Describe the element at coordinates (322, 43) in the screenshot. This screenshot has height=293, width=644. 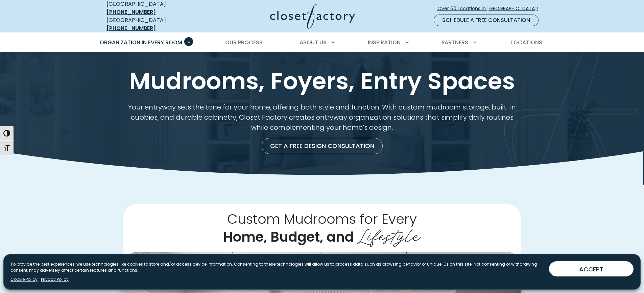
I see `nav: Primary Menu` at that location.